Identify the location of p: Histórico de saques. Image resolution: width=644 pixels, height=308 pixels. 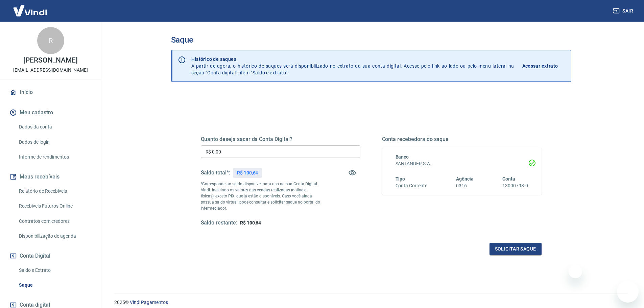
(353, 59).